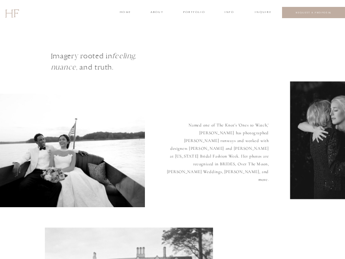 This screenshot has width=345, height=259. What do you see at coordinates (63, 67) in the screenshot?
I see `i: nuance` at bounding box center [63, 67].